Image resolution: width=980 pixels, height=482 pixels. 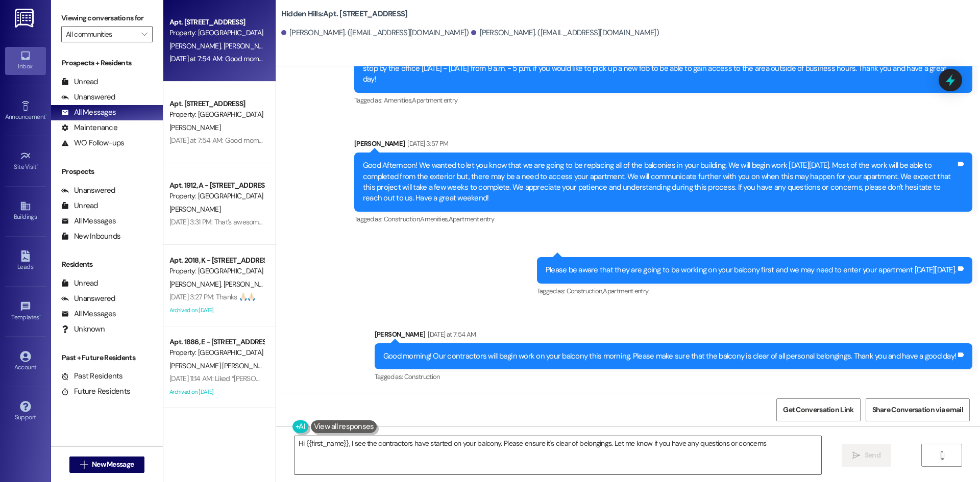 What do you see at coordinates (25, 312) in the screenshot?
I see `a: Templates •` at bounding box center [25, 312].